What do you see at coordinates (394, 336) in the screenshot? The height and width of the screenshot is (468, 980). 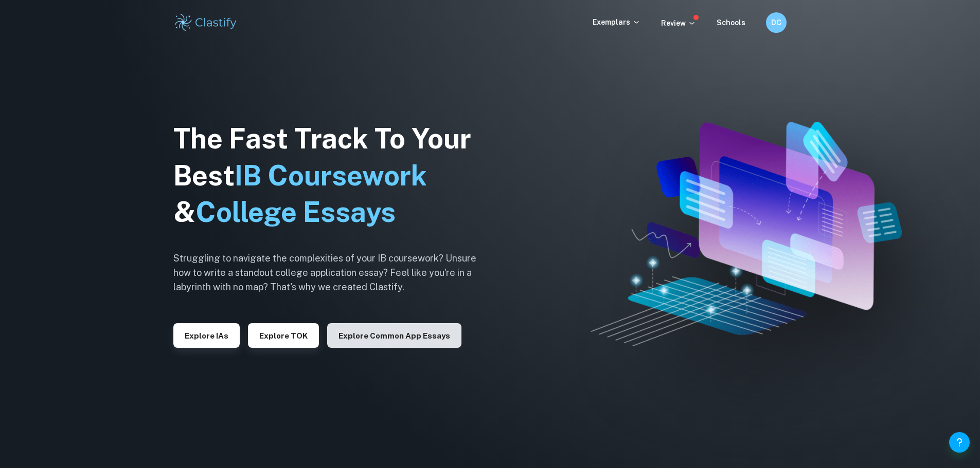 I see `button: Explore Common App essays` at bounding box center [394, 336].